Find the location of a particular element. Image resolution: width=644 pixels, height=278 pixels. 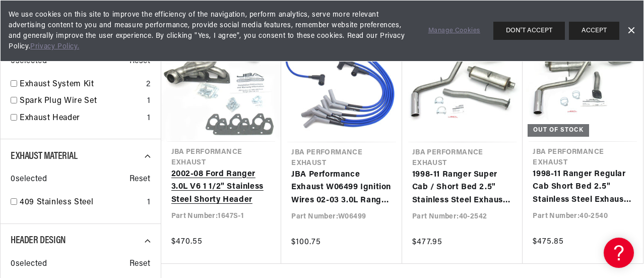

a: Dismiss Banner is located at coordinates (631, 31).